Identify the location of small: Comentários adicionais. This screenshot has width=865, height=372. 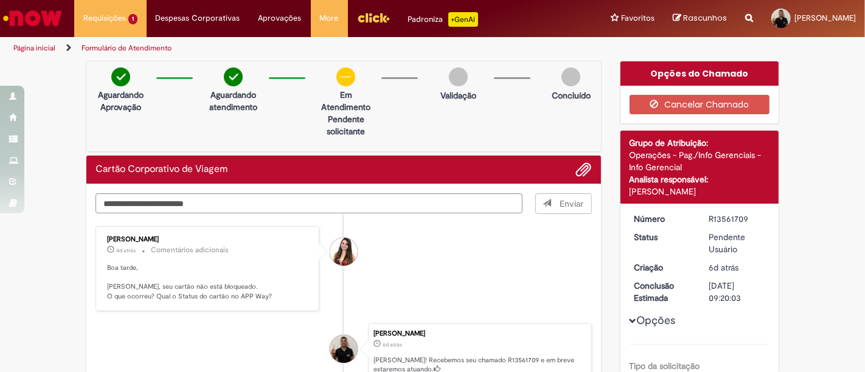
(190, 250).